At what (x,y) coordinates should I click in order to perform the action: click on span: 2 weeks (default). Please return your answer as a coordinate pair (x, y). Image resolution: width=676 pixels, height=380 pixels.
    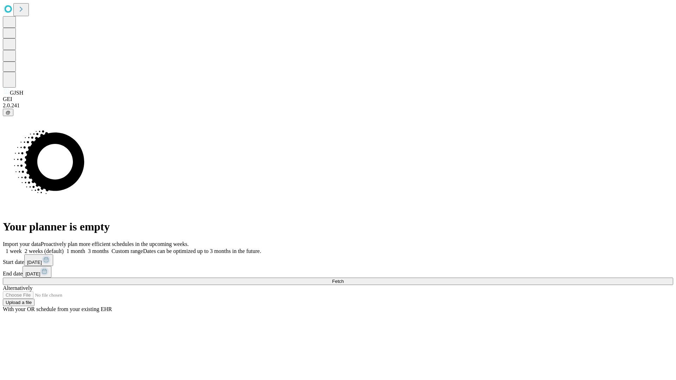
    Looking at the image, I should click on (44, 251).